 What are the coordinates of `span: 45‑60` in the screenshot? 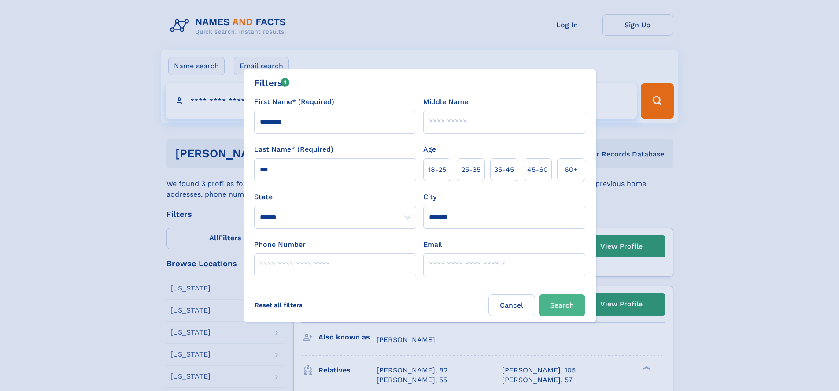 It's located at (538, 170).